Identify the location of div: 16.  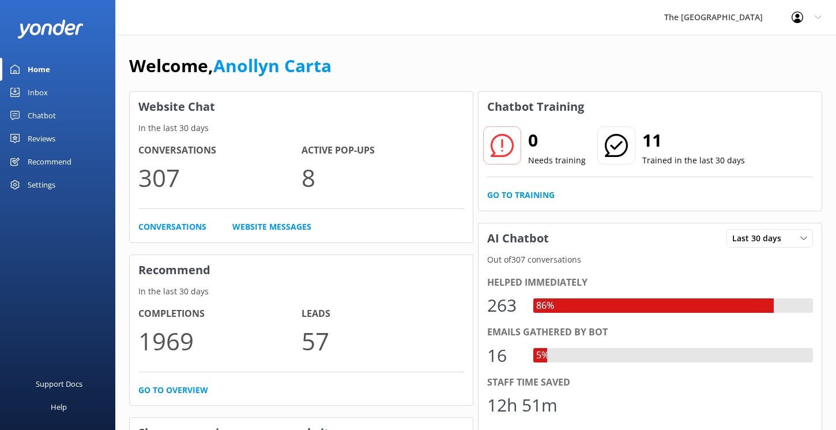
(505, 355).